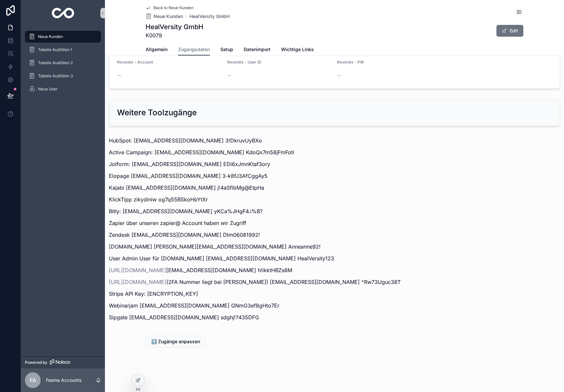  I want to click on a: Tabelle Ausfüllen 1, so click(63, 50).